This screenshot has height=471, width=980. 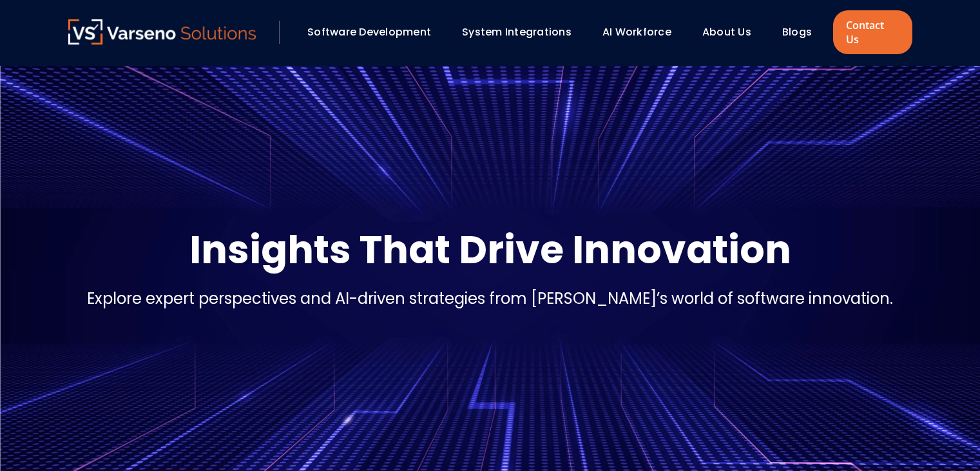 What do you see at coordinates (491, 250) in the screenshot?
I see `p: Insights That Drive Innovation` at bounding box center [491, 250].